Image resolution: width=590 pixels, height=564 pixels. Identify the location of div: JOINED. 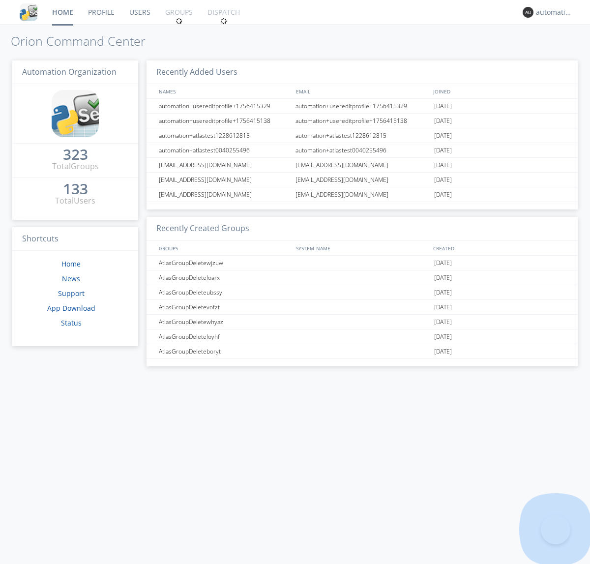
(499, 91).